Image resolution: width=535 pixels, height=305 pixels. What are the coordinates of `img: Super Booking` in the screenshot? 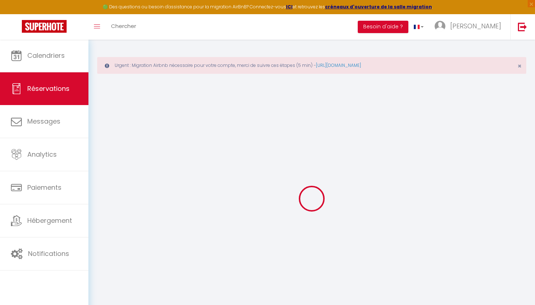 It's located at (44, 26).